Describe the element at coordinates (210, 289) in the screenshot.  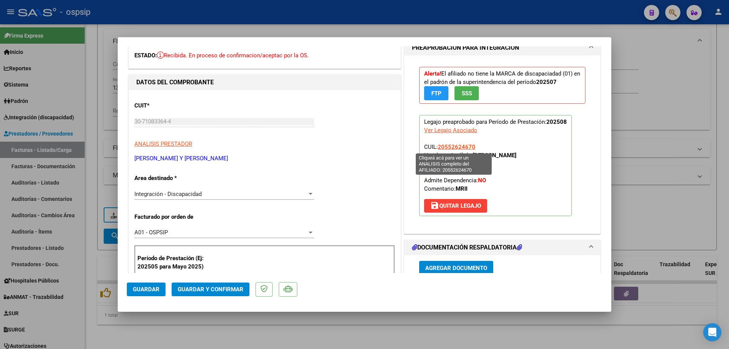
I see `span: Guardar y Confirmar` at that location.